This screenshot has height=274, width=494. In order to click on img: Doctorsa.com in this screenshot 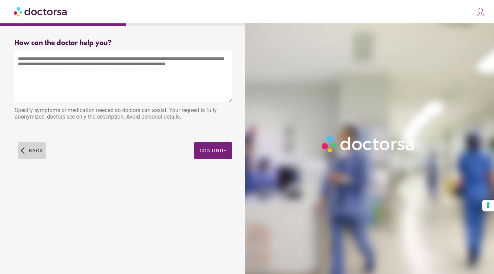, I will do `click(41, 11)`.